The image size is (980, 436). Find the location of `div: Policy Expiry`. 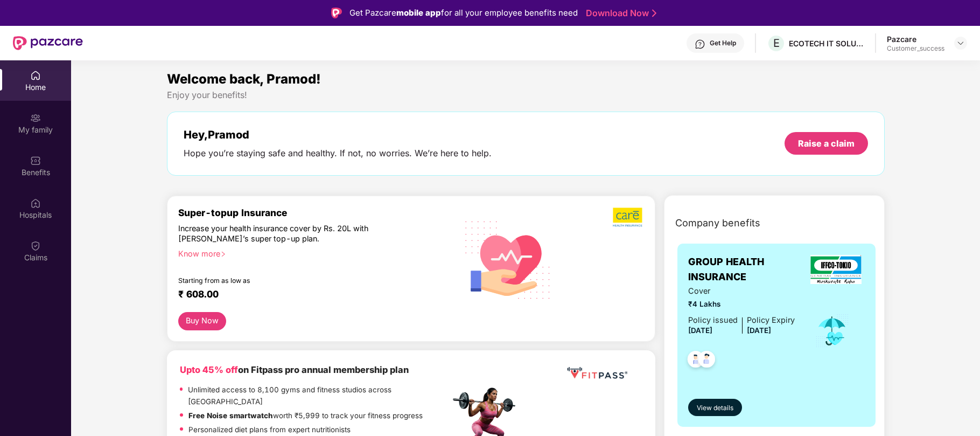

div: Policy Expiry is located at coordinates (770, 320).